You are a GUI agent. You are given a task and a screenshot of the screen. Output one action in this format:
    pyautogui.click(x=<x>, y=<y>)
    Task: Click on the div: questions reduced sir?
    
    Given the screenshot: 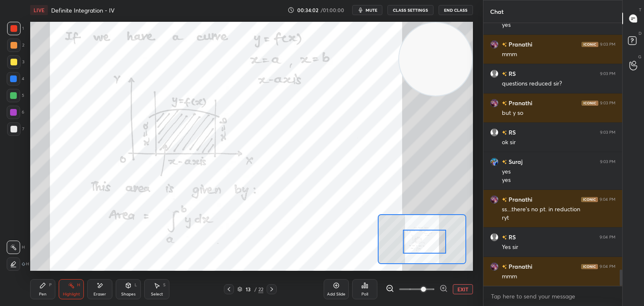 What is the action you would take?
    pyautogui.click(x=559, y=84)
    